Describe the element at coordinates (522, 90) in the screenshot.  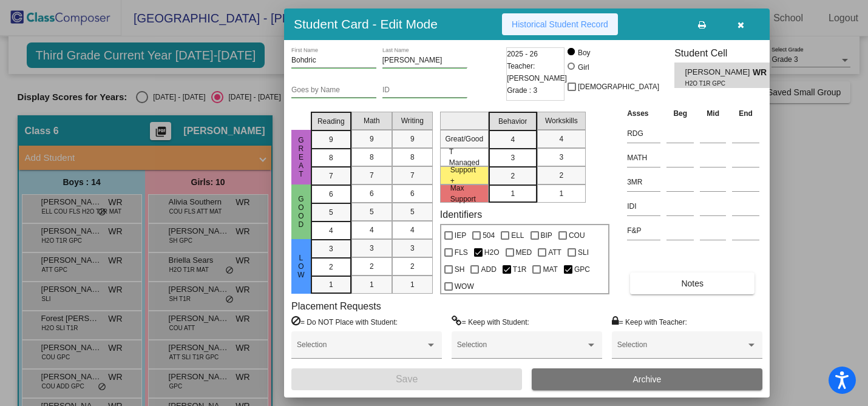
I see `span: Grade : 3` at that location.